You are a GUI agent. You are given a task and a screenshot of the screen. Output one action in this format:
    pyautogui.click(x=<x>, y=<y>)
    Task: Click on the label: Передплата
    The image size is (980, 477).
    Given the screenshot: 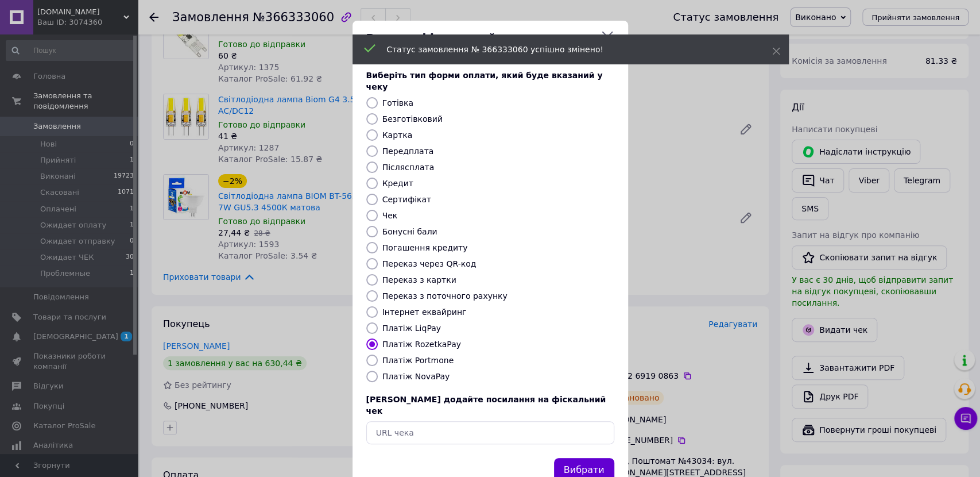 What is the action you would take?
    pyautogui.click(x=408, y=151)
    